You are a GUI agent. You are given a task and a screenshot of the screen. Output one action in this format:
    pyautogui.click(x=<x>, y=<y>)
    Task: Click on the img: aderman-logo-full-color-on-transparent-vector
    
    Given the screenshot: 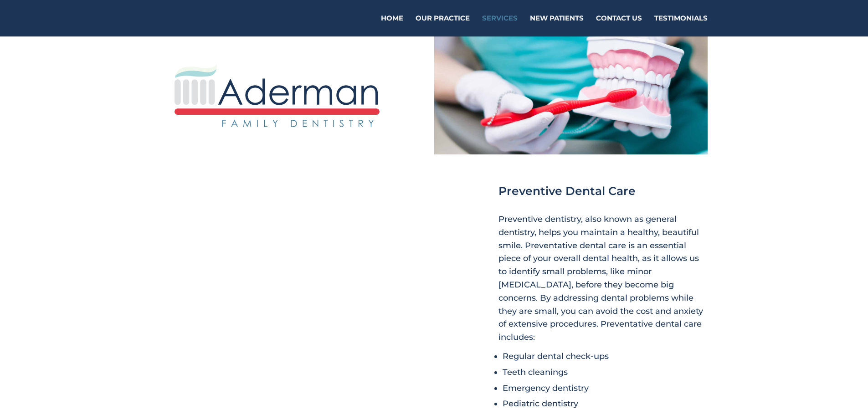 What is the action you would take?
    pyautogui.click(x=277, y=95)
    